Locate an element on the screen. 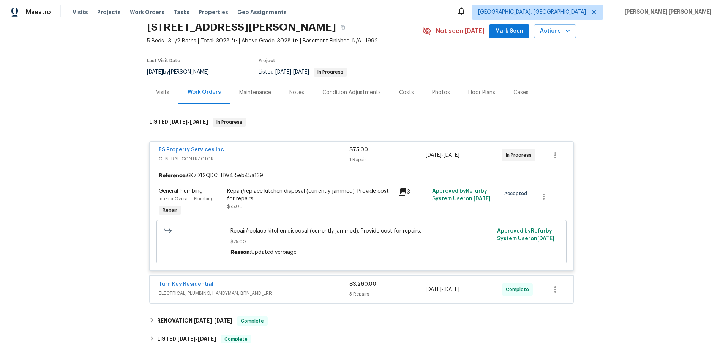  span: Geo Assignments is located at coordinates (262, 12).